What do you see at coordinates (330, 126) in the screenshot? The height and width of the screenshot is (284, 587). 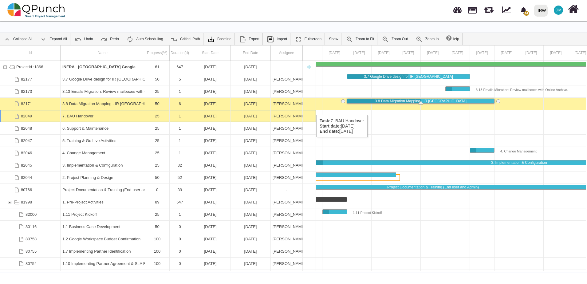 I see `b: Start date:` at bounding box center [330, 126].